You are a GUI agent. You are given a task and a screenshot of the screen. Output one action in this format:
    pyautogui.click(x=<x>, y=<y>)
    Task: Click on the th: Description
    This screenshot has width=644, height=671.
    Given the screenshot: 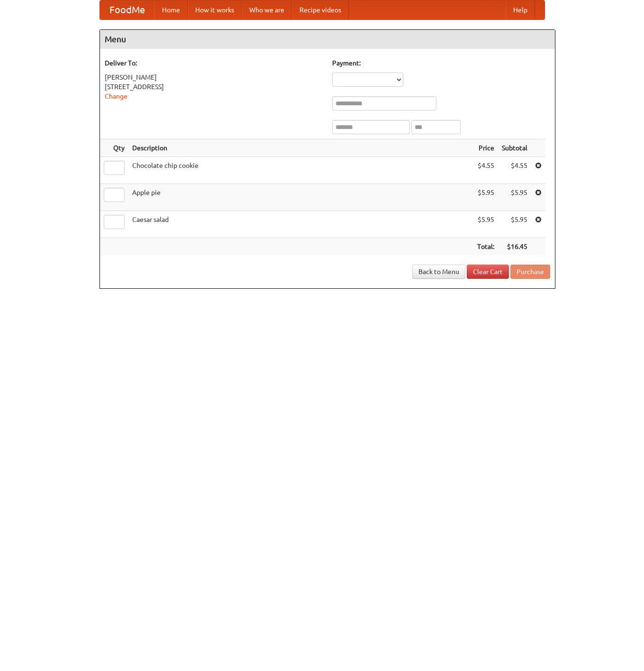 What is the action you would take?
    pyautogui.click(x=301, y=148)
    